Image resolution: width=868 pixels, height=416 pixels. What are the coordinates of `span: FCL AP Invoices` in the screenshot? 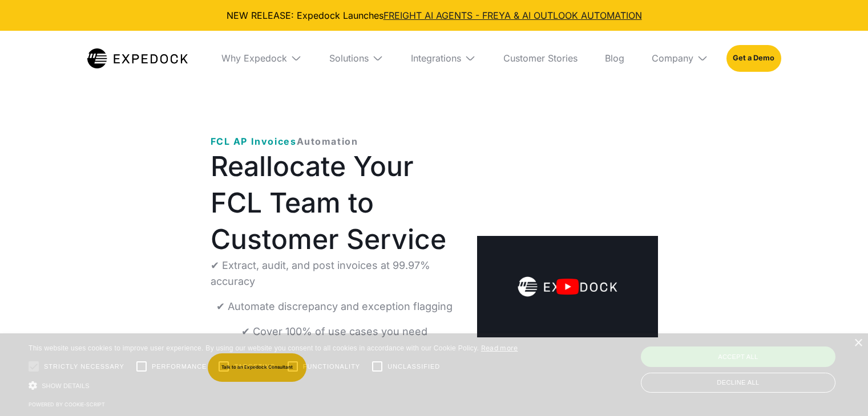 It's located at (253, 141).